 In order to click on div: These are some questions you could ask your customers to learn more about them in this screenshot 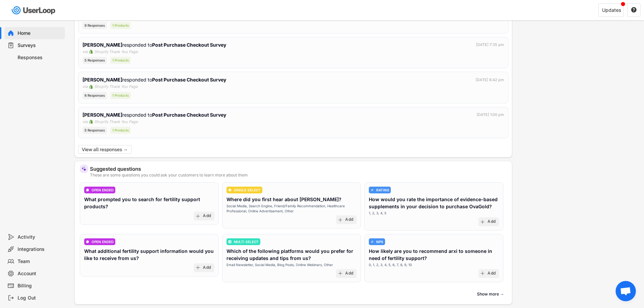, I will do `click(298, 175)`.